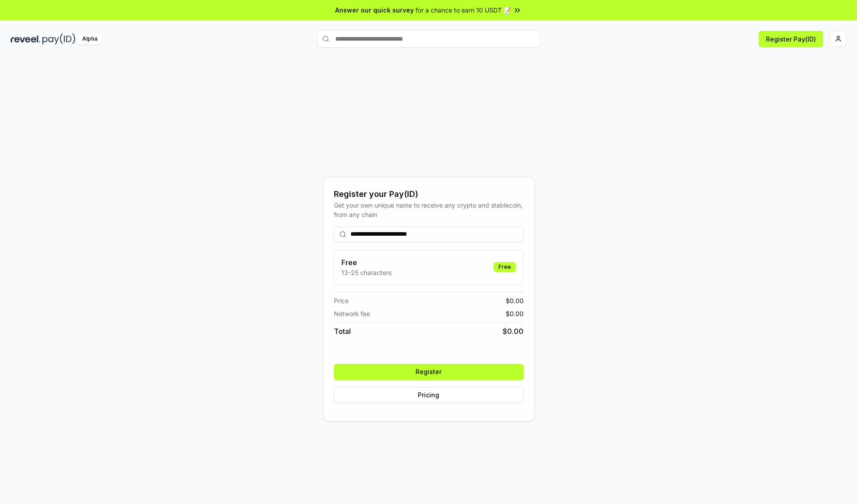 The height and width of the screenshot is (504, 857). Describe the element at coordinates (428, 371) in the screenshot. I see `button: Register` at that location.